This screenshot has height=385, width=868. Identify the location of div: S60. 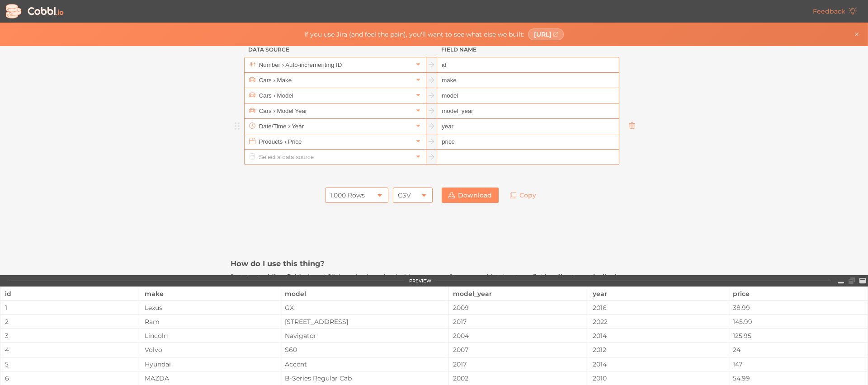
(364, 349).